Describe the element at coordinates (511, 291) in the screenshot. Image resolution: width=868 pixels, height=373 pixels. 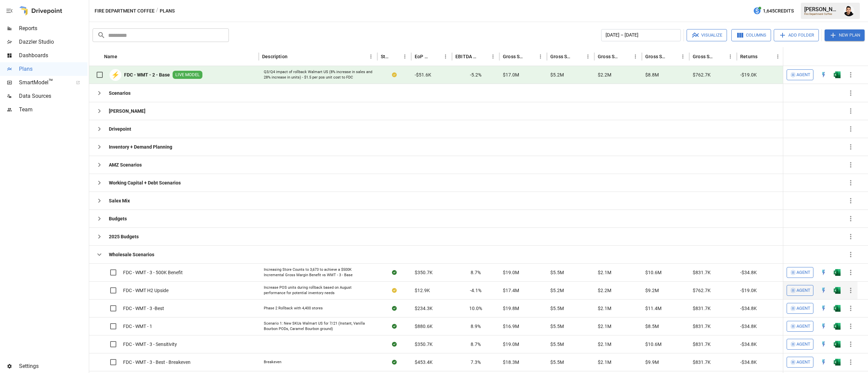
I see `span: $17.4M` at that location.